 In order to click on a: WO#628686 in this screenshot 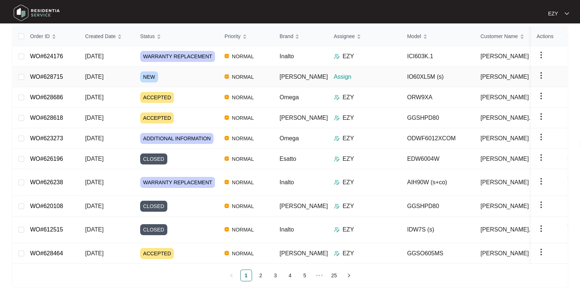, I will do `click(47, 97)`.